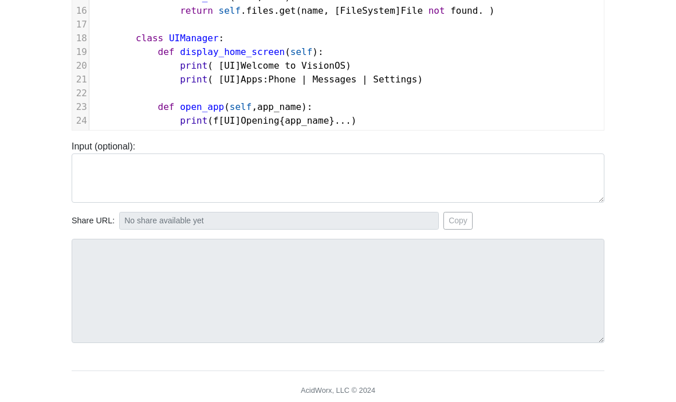 The image size is (676, 402). I want to click on span: Welcome, so click(259, 65).